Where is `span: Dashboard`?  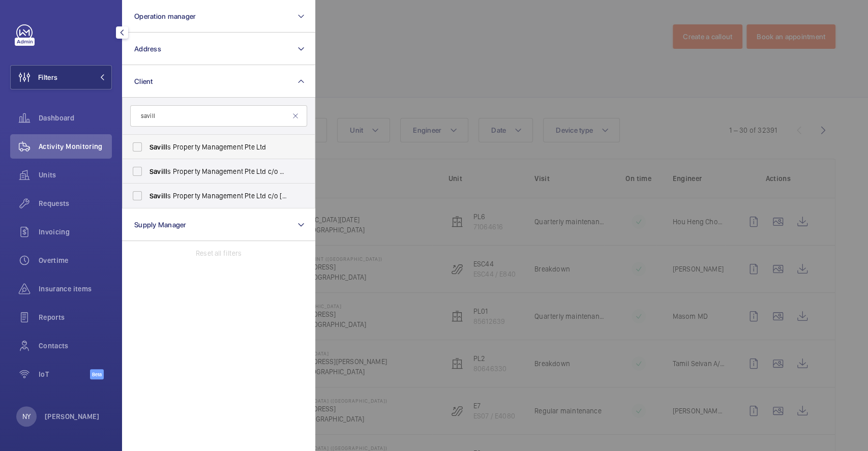
span: Dashboard is located at coordinates (75, 118).